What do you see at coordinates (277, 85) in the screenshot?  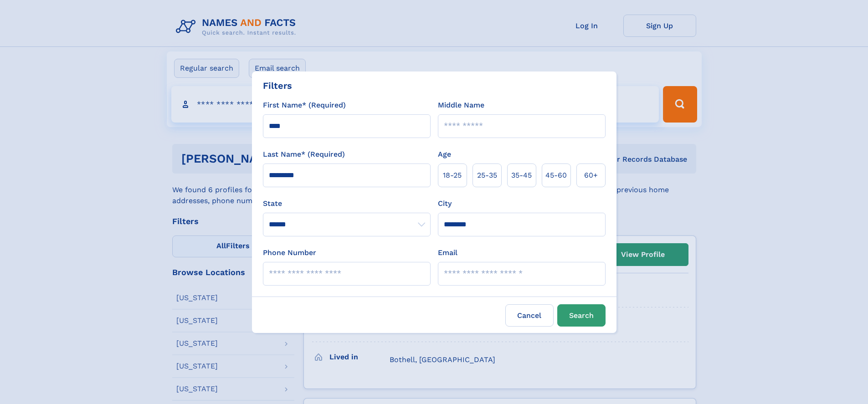 I see `div: Filters` at bounding box center [277, 85].